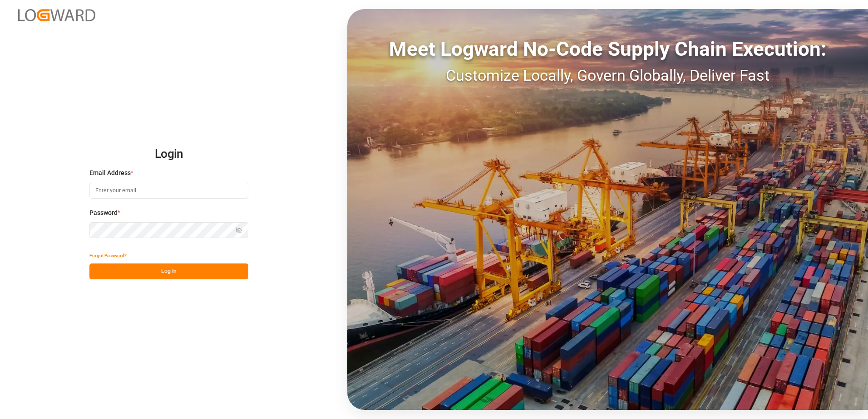 The height and width of the screenshot is (419, 868). What do you see at coordinates (108, 256) in the screenshot?
I see `button: Forgot Password?` at bounding box center [108, 256].